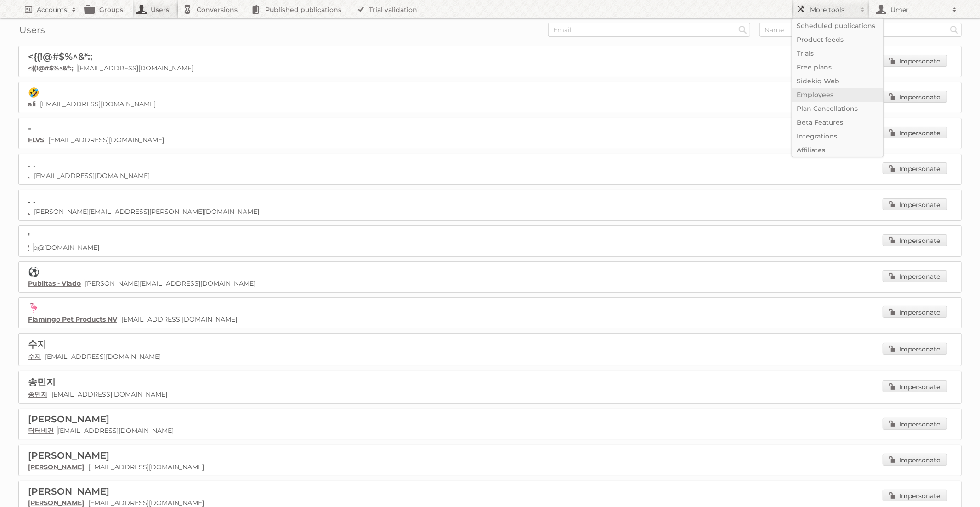 The image size is (980, 507). I want to click on a: FLVS, so click(36, 140).